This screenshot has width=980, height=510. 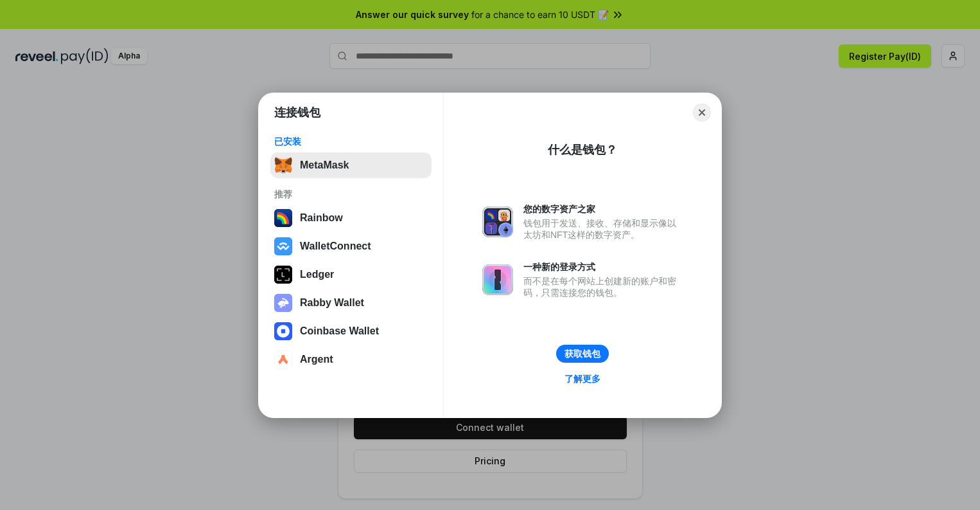 What do you see at coordinates (583, 150) in the screenshot?
I see `div: 什么是钱包？` at bounding box center [583, 150].